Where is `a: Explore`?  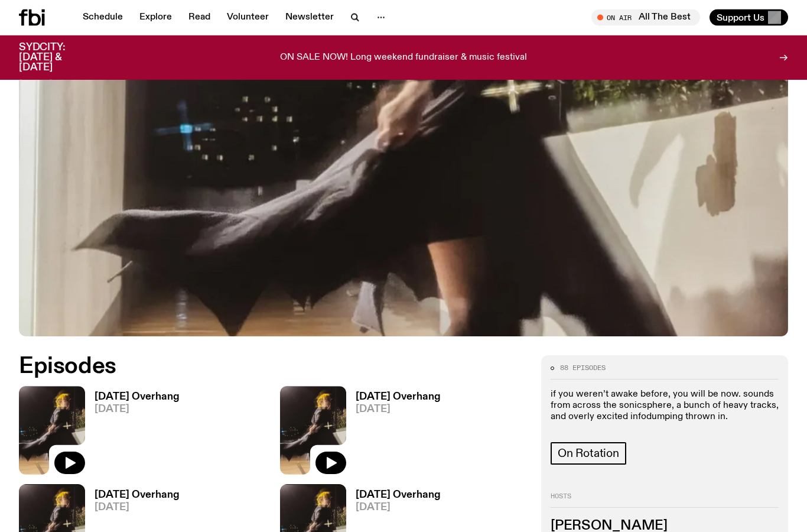
a: Explore is located at coordinates (155, 17).